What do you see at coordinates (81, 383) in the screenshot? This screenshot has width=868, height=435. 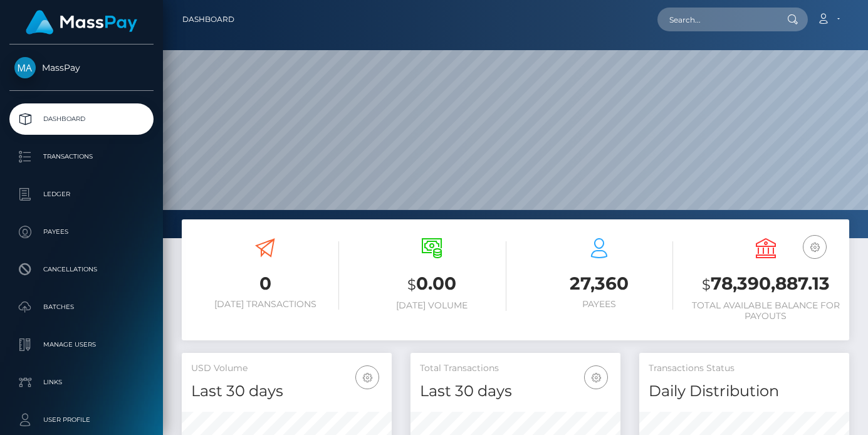 I see `a: Links` at bounding box center [81, 383].